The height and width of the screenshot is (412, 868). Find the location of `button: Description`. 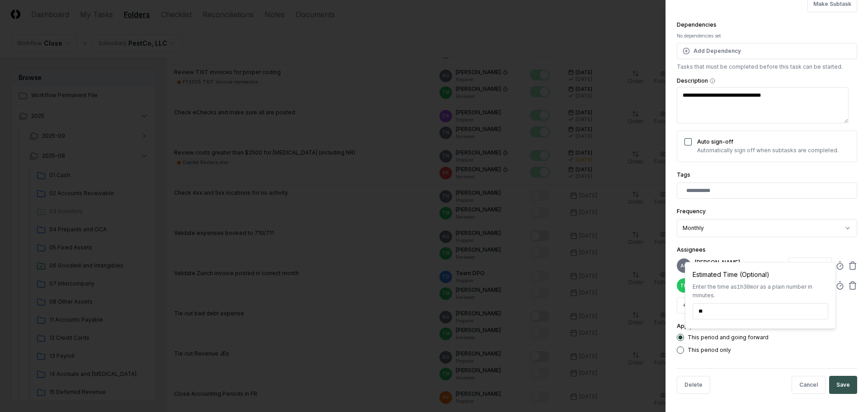

button: Description is located at coordinates (712, 81).